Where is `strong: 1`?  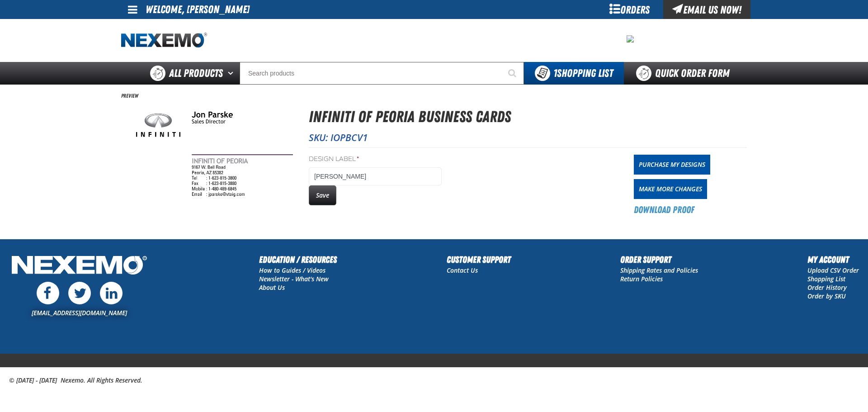
strong: 1 is located at coordinates (555, 73).